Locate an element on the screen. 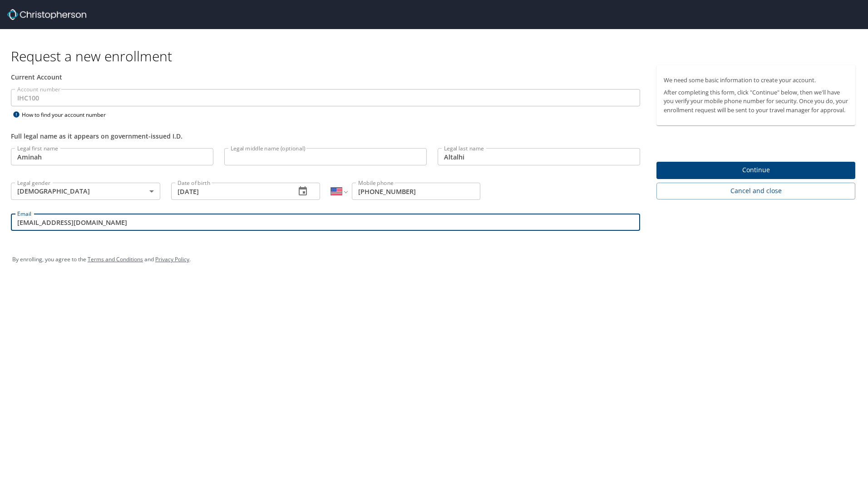 The height and width of the screenshot is (488, 868). p: We need some basic information to create your account. is located at coordinates (756, 80).